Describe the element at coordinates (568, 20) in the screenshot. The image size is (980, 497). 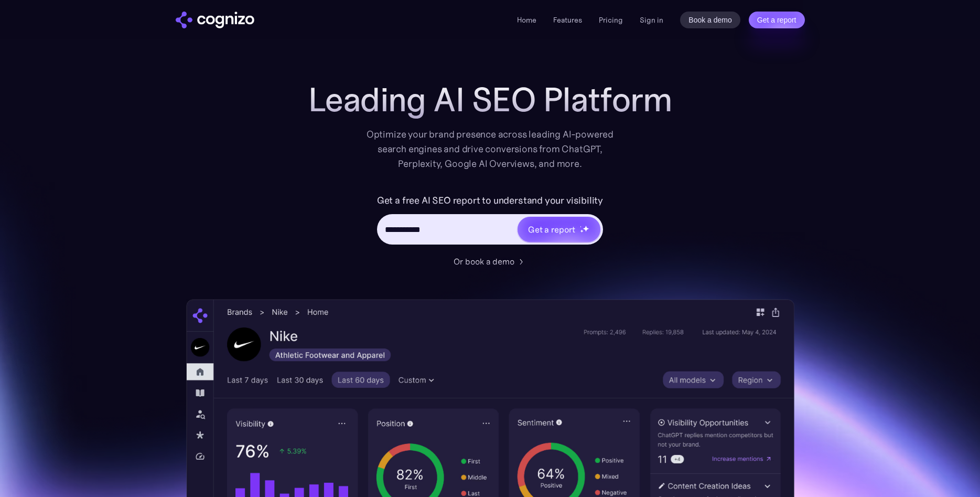
I see `a: Features` at that location.